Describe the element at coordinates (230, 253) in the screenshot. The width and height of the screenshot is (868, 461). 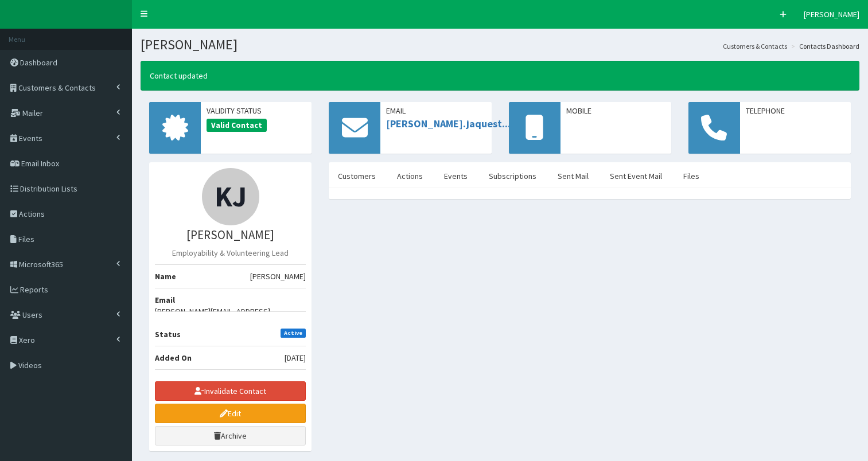
I see `p: Employability & Volunteering Lead` at that location.